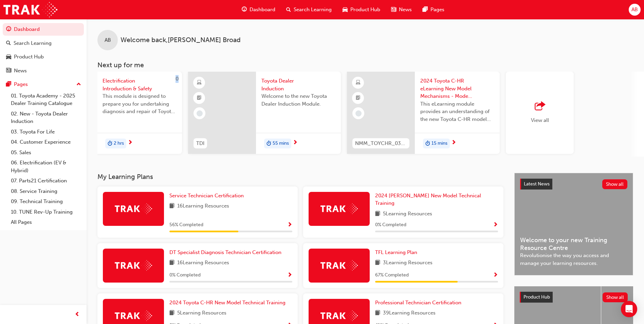  I want to click on span: NMM_TOYCHR_032024_MODULE_1, so click(381, 143).